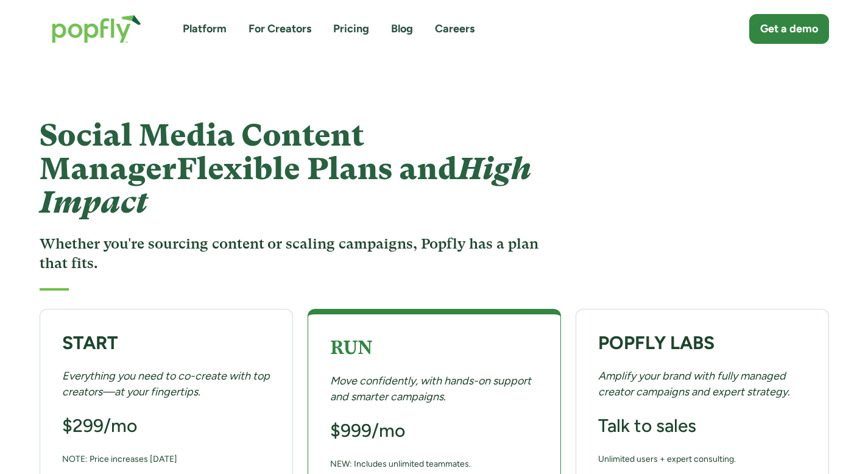 This screenshot has height=474, width=868. What do you see at coordinates (91, 342) in the screenshot?
I see `strong: START` at bounding box center [91, 342].